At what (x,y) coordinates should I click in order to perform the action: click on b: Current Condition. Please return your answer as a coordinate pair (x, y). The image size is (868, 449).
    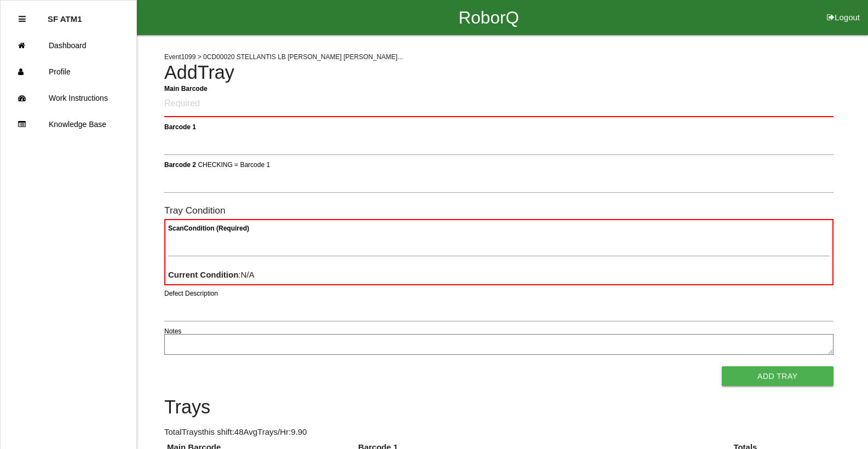
    Looking at the image, I should click on (204, 275).